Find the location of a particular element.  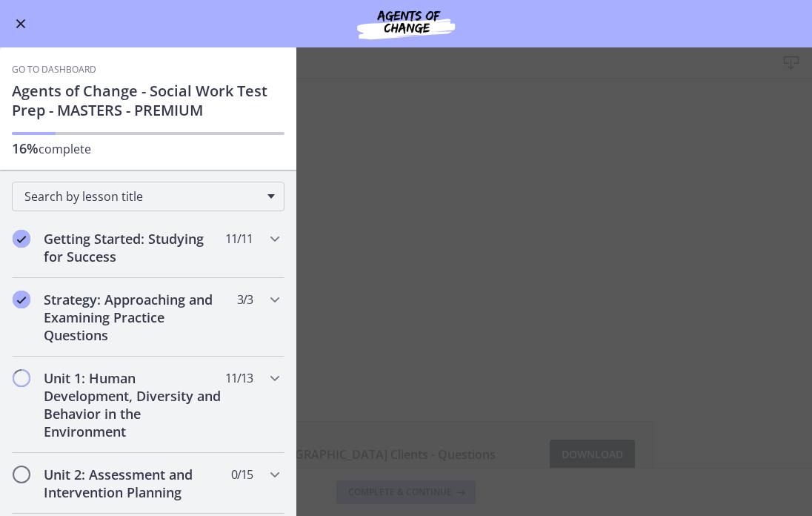

span: 16% is located at coordinates (26, 148).